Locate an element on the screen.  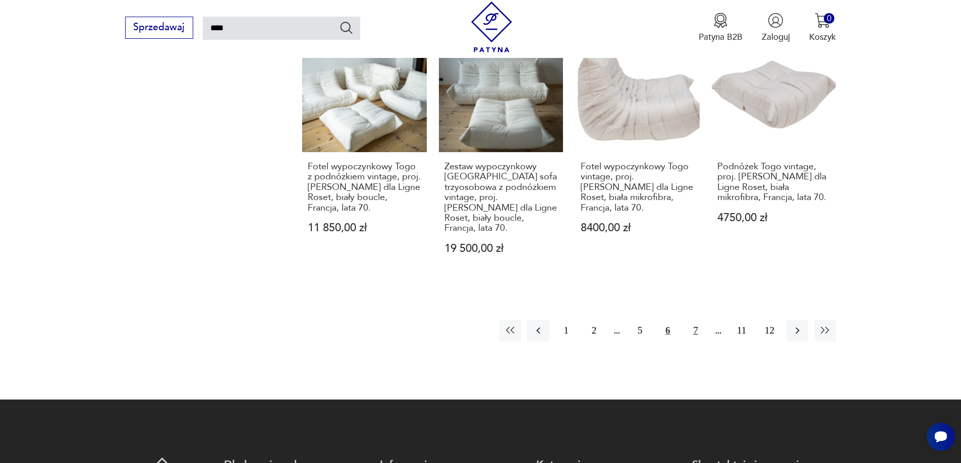
button: 6 is located at coordinates (667, 331).